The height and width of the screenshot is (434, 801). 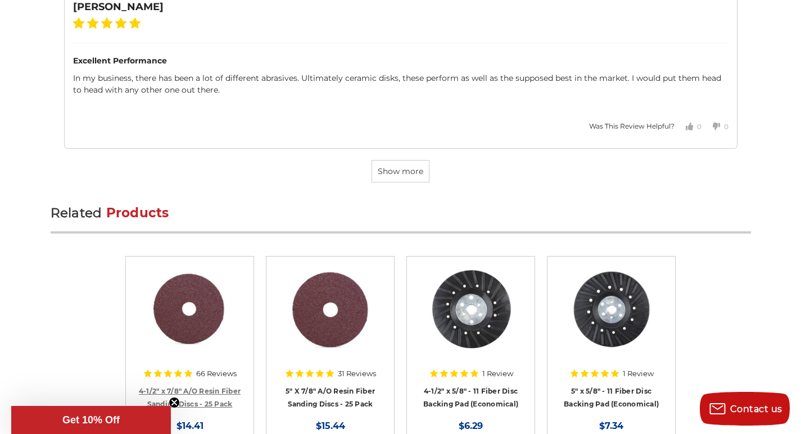 I want to click on div: Was This Review Helpful?, so click(x=632, y=126).